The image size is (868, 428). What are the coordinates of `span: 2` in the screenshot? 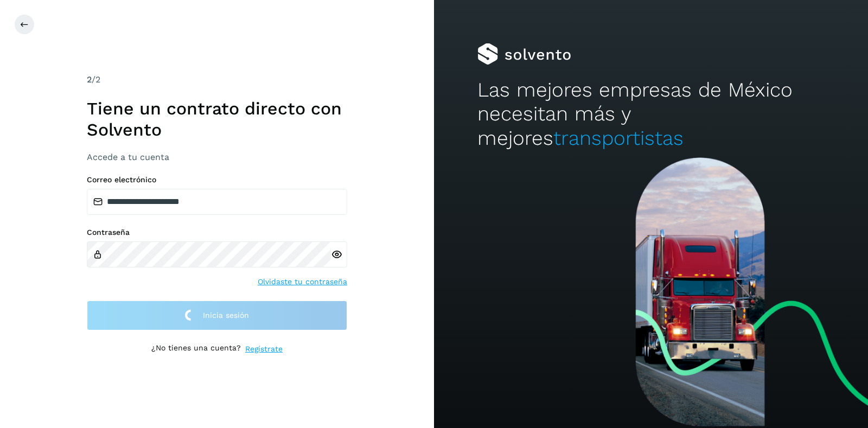 It's located at (89, 79).